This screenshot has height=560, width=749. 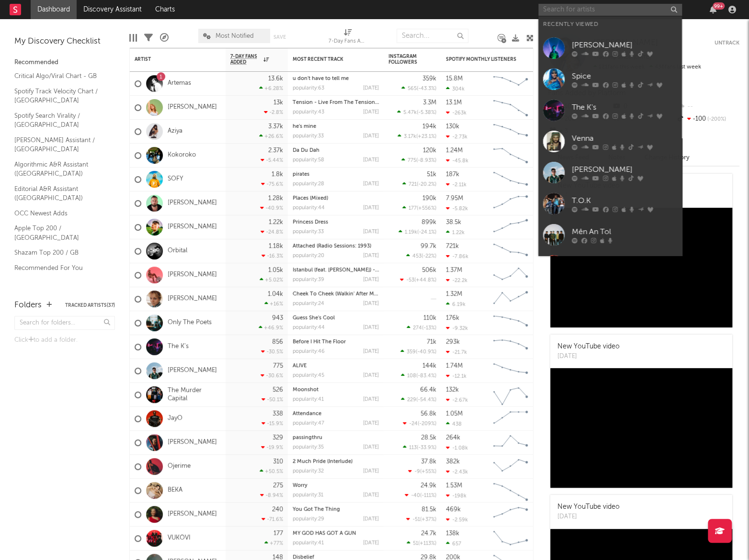 What do you see at coordinates (425, 280) in the screenshot?
I see `span: +44.8 %` at bounding box center [425, 280].